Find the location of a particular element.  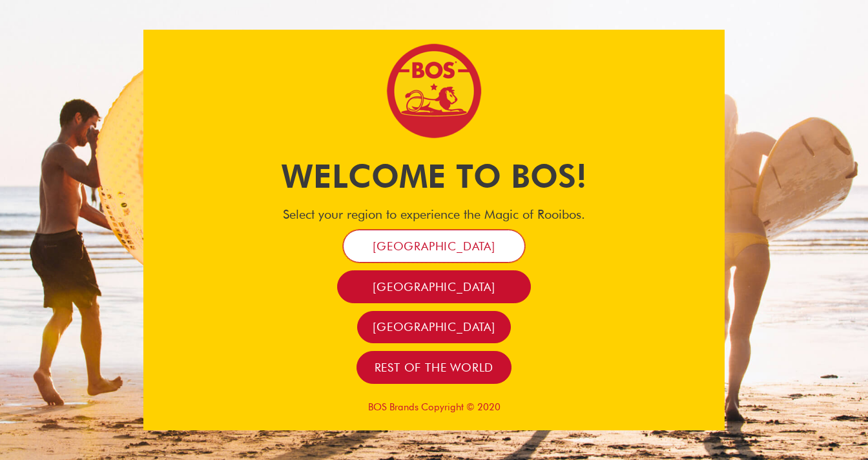

p: BOS Brands Copyright © 2020 is located at coordinates (434, 407).